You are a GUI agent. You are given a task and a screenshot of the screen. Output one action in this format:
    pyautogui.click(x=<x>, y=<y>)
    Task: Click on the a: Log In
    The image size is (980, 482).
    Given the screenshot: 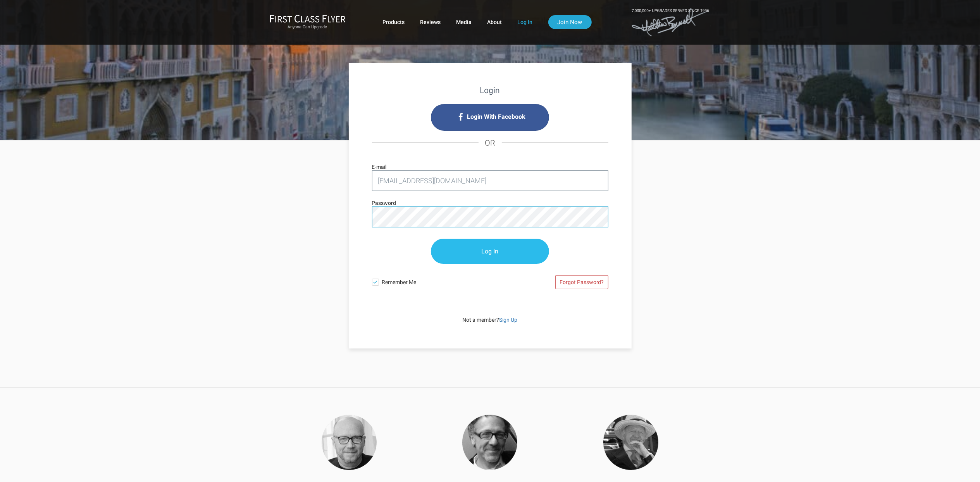 What is the action you would take?
    pyautogui.click(x=525, y=22)
    